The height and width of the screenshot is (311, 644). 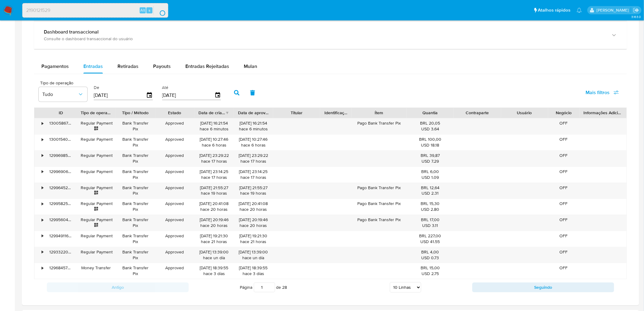 What do you see at coordinates (143, 10) in the screenshot?
I see `span: Alt` at bounding box center [143, 10].